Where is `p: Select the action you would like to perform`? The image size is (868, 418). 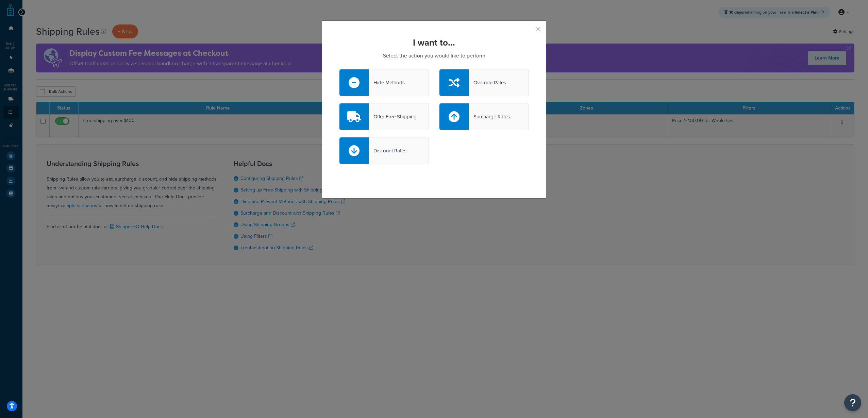 p: Select the action you would like to perform is located at coordinates (434, 56).